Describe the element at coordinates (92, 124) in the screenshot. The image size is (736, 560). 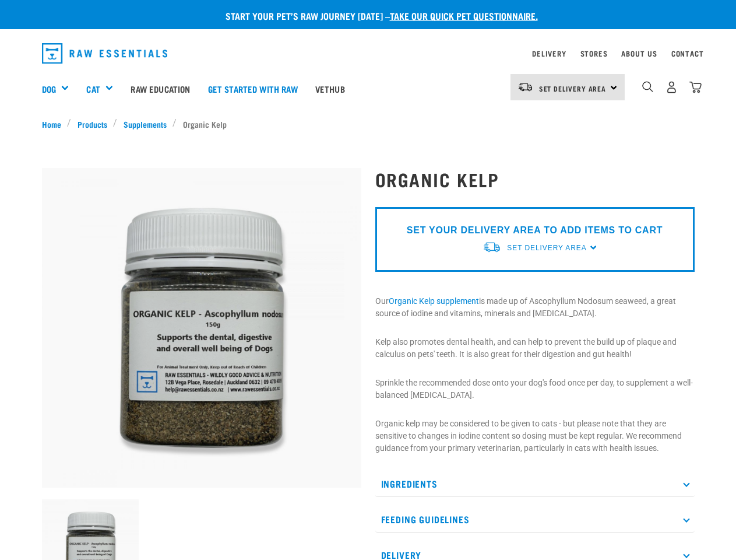
I see `a: Products` at that location.